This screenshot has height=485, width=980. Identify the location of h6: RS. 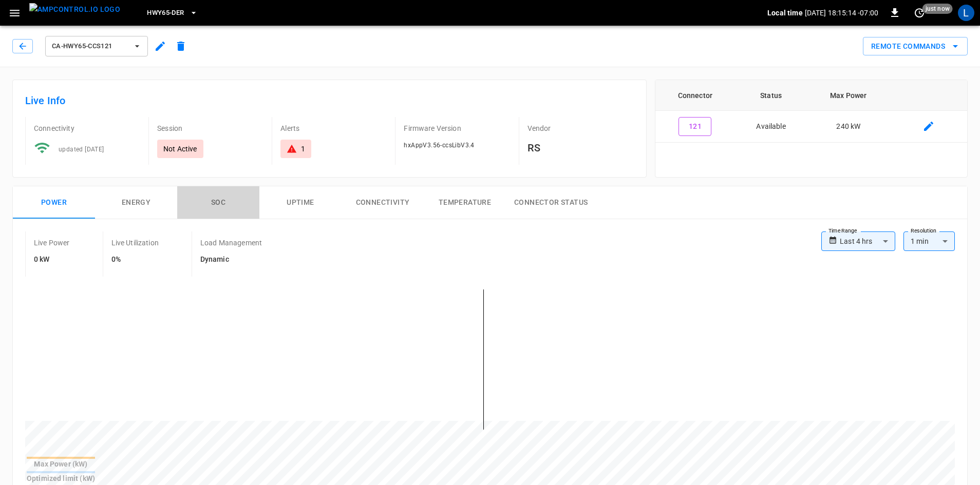
(580, 148).